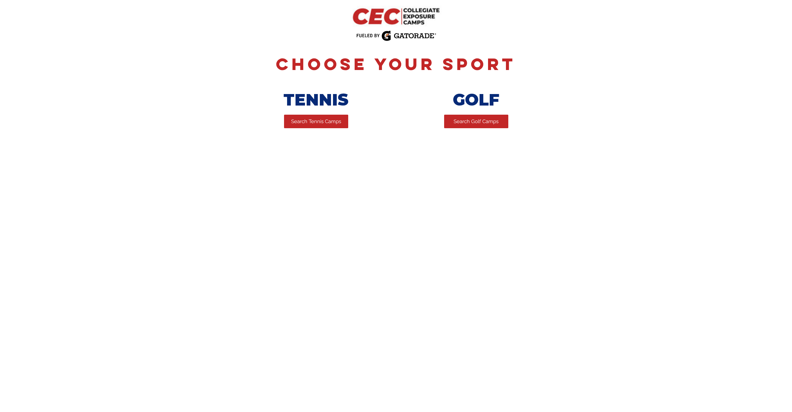 The height and width of the screenshot is (412, 792). What do you see at coordinates (316, 121) in the screenshot?
I see `a: Search Tennis Camps` at bounding box center [316, 121].